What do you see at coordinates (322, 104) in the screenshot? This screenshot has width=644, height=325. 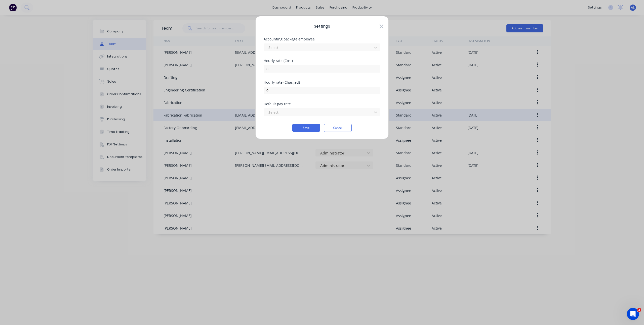 I see `div: Default pay rate` at bounding box center [322, 104].